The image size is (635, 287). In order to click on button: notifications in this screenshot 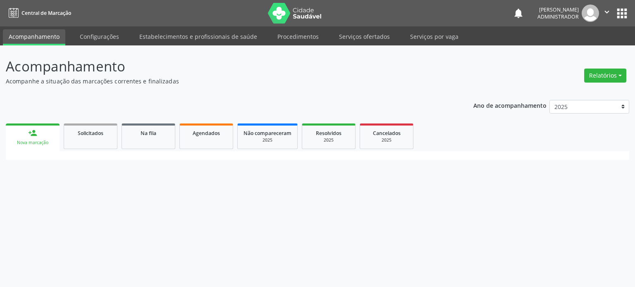, I will do `click(518, 13)`.